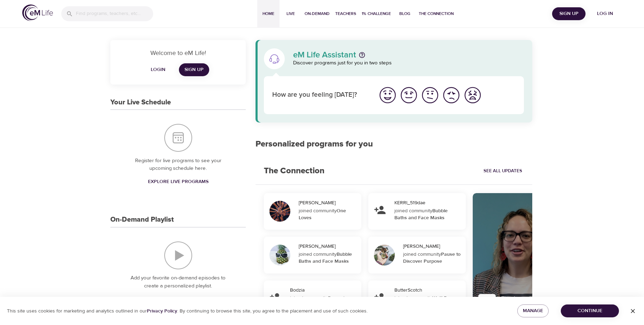 The height and width of the screenshot is (325, 644). Describe the element at coordinates (387, 95) in the screenshot. I see `button: I'm feeling great` at that location.